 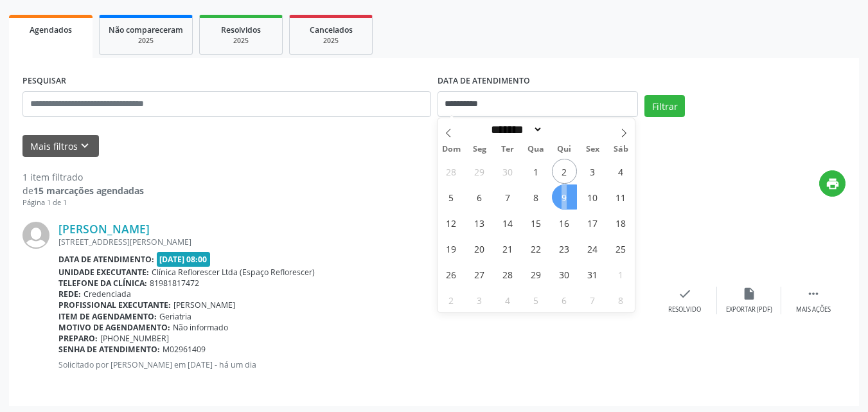 I want to click on span: Não compareceram, so click(x=146, y=29).